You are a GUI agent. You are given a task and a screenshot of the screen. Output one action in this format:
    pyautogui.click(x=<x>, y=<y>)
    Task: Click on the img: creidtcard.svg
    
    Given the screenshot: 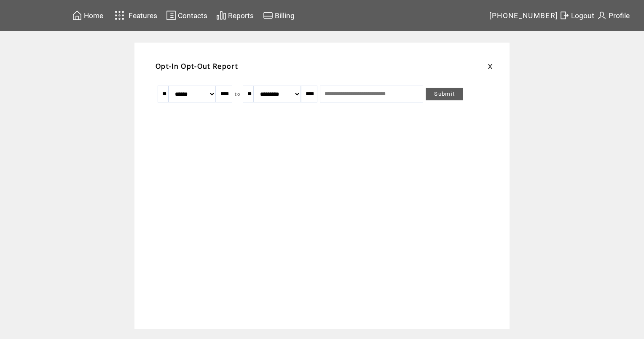 What is the action you would take?
    pyautogui.click(x=268, y=15)
    